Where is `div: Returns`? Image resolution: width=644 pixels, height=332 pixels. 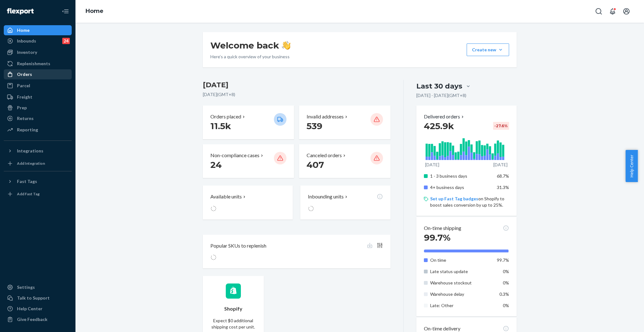 div: Returns is located at coordinates (25, 118).